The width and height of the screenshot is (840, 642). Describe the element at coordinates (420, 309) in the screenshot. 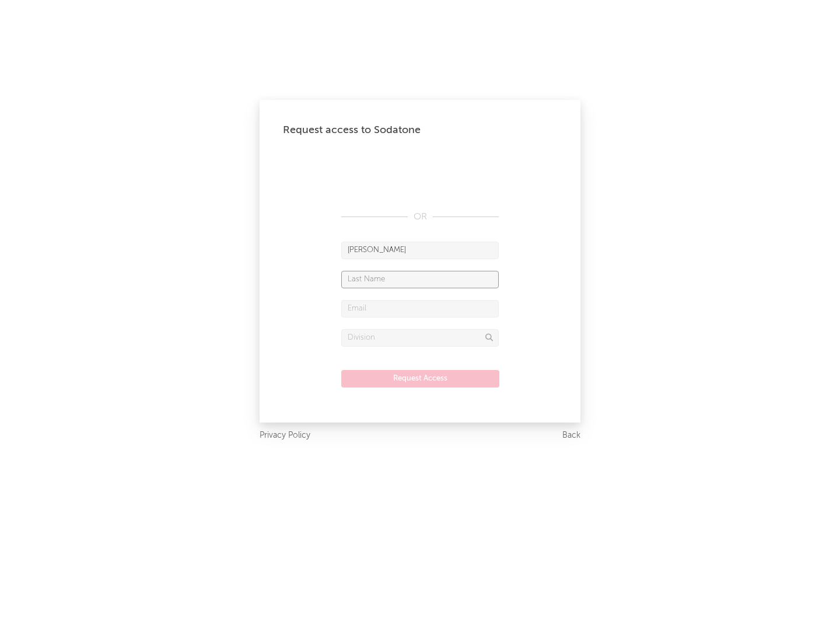

I see `input: Email` at that location.